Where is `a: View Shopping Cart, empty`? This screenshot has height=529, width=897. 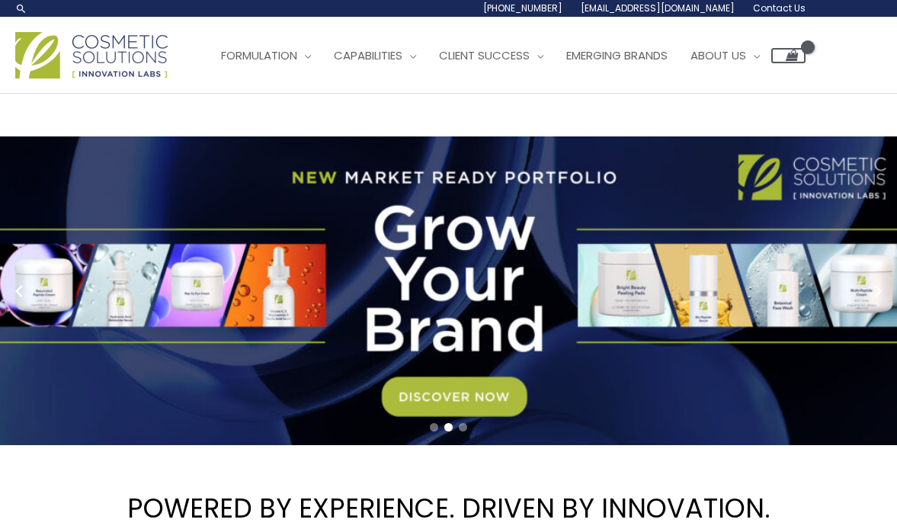
a: View Shopping Cart, empty is located at coordinates (788, 56).